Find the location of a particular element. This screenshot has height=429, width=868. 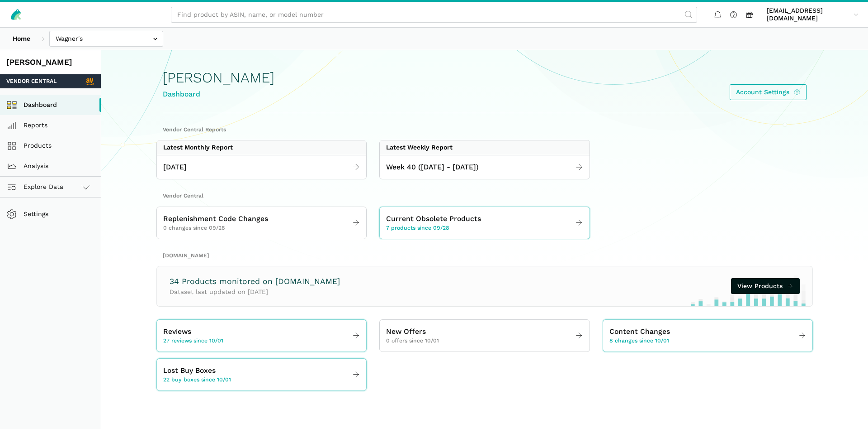

h2: Vendor Central is located at coordinates (485, 196).